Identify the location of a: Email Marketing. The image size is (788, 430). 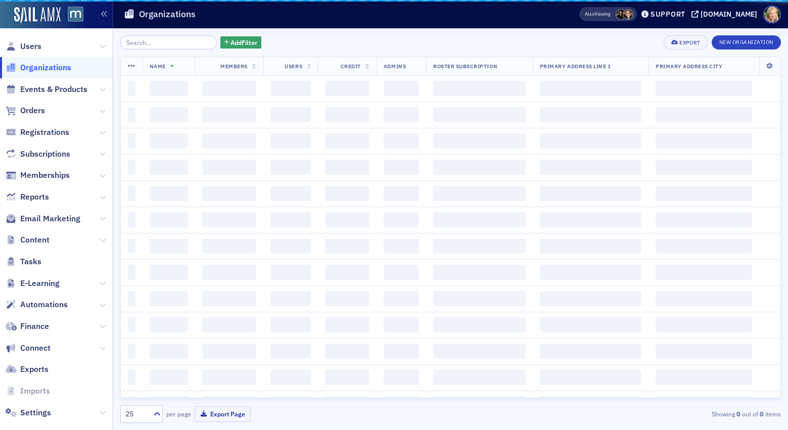
(43, 219).